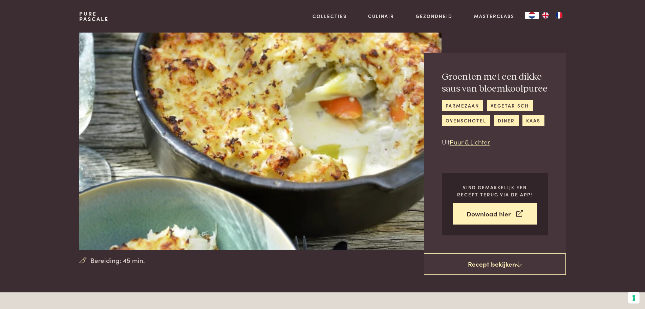 This screenshot has height=309, width=645. Describe the element at coordinates (506, 120) in the screenshot. I see `a: diner` at that location.